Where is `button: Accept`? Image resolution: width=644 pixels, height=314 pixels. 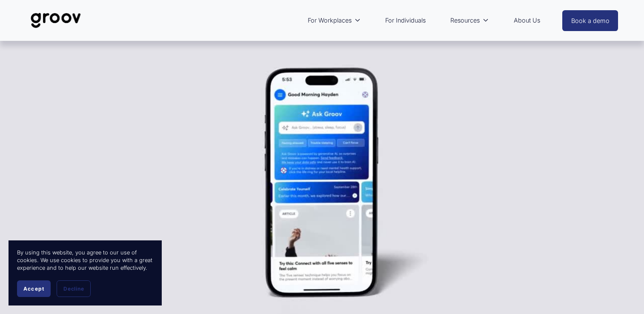
button: Accept is located at coordinates (34, 289).